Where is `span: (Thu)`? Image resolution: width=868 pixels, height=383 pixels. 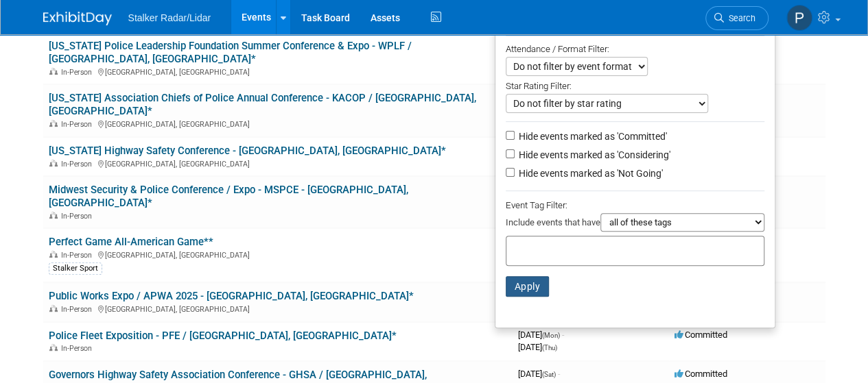
span: (Thu) is located at coordinates (550, 347).